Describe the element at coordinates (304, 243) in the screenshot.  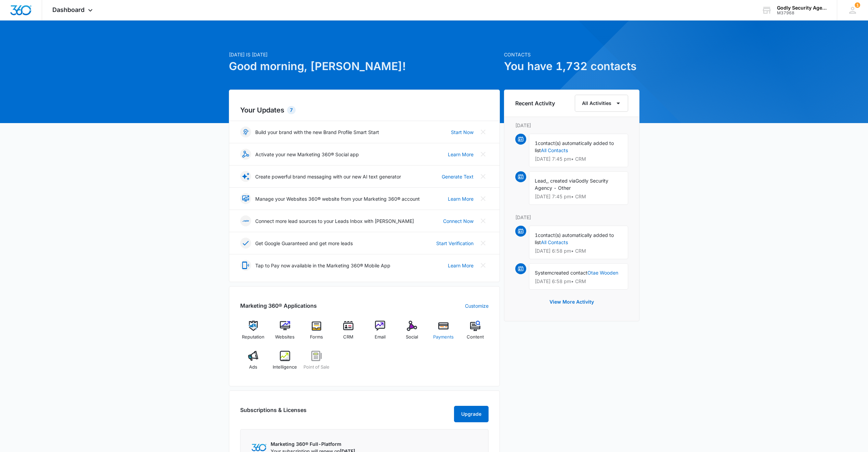
I see `p: Get Google Guaranteed and get more leads` at that location.